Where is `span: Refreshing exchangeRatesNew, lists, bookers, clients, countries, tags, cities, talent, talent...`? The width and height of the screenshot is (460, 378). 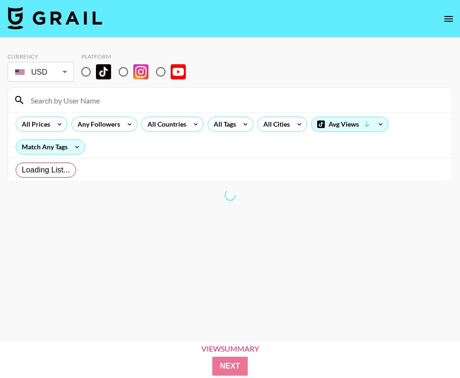 span: Refreshing exchangeRatesNew, lists, bookers, clients, countries, tags, cities, talent, talent... is located at coordinates (230, 195).